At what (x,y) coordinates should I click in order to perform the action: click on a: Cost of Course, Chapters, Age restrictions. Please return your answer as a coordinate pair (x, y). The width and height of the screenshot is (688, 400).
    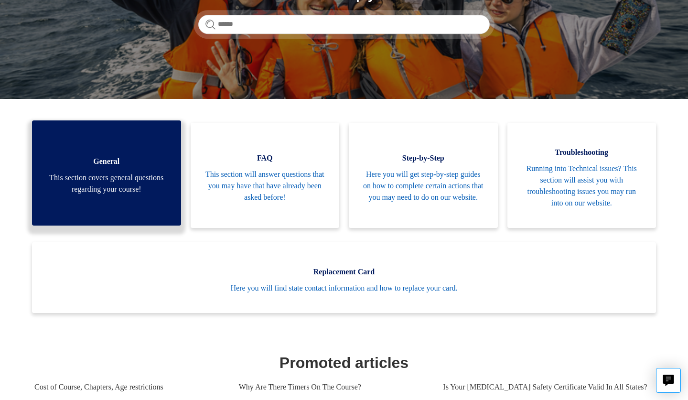
    Looking at the image, I should click on (129, 387).